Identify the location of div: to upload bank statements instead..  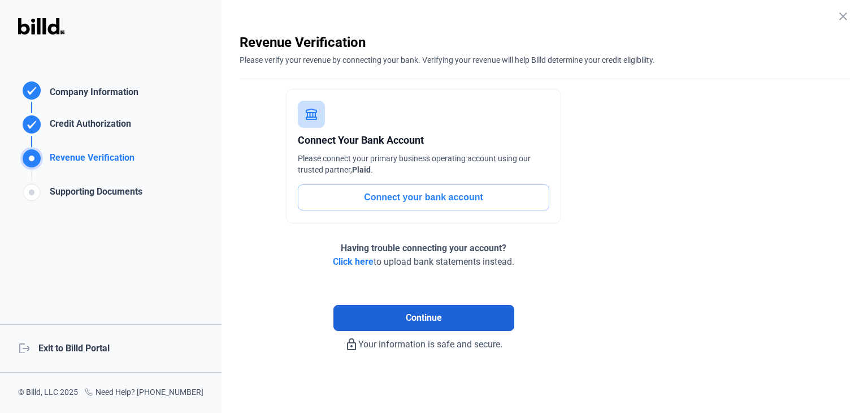
(424, 255).